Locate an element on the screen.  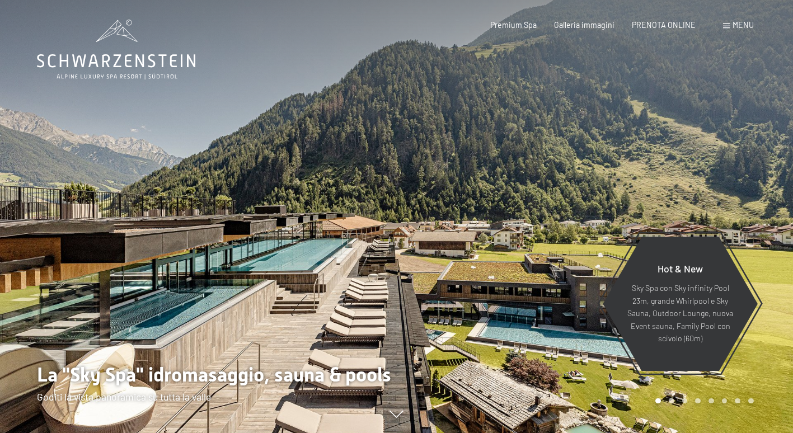
div: Carousel Page 6 is located at coordinates (725, 401).